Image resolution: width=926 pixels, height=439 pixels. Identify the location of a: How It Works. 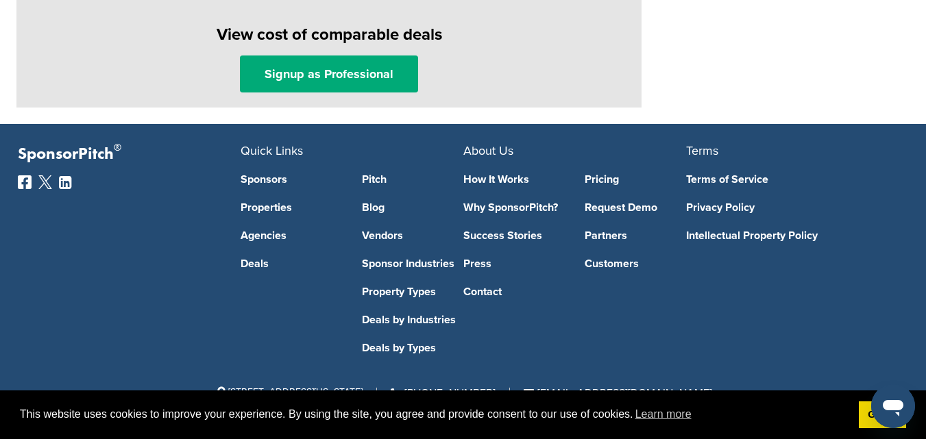
(514, 180).